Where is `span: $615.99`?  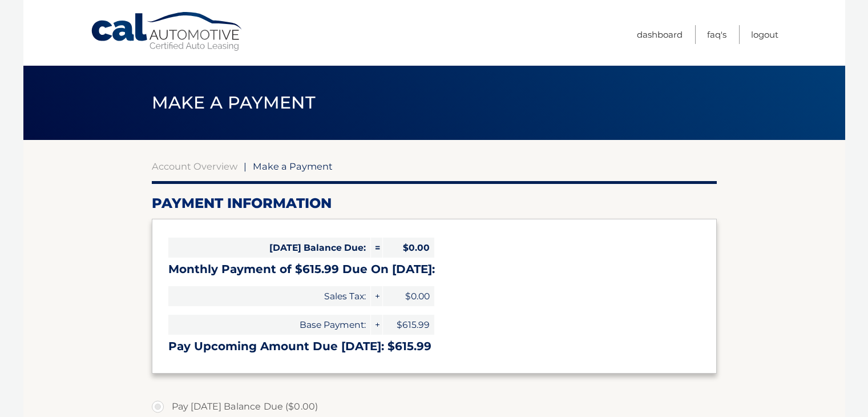
span: $615.99 is located at coordinates (409, 324).